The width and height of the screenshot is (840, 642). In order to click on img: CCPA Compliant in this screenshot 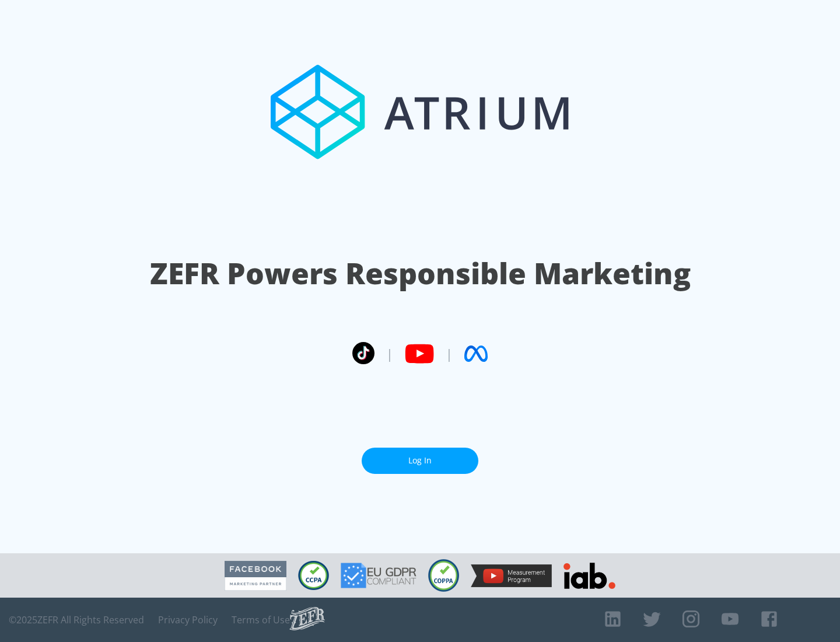, I will do `click(313, 575)`.